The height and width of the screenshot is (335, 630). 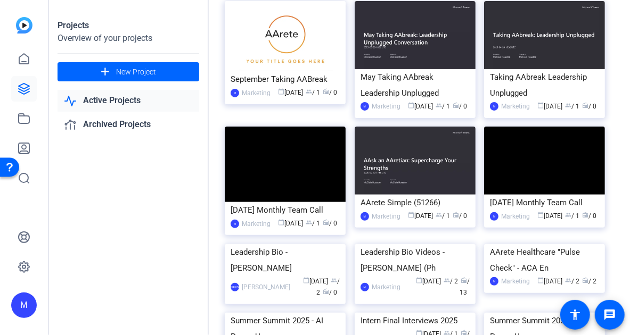 What do you see at coordinates (128, 38) in the screenshot?
I see `div: Overview of your projects` at bounding box center [128, 38].